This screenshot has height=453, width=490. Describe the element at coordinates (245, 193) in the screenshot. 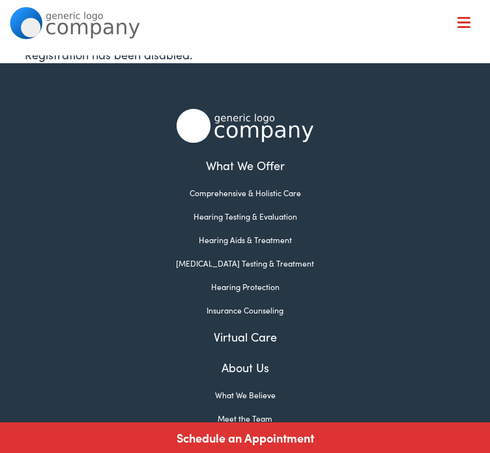

I see `a: Comprehensive & Holistic Care` at that location.